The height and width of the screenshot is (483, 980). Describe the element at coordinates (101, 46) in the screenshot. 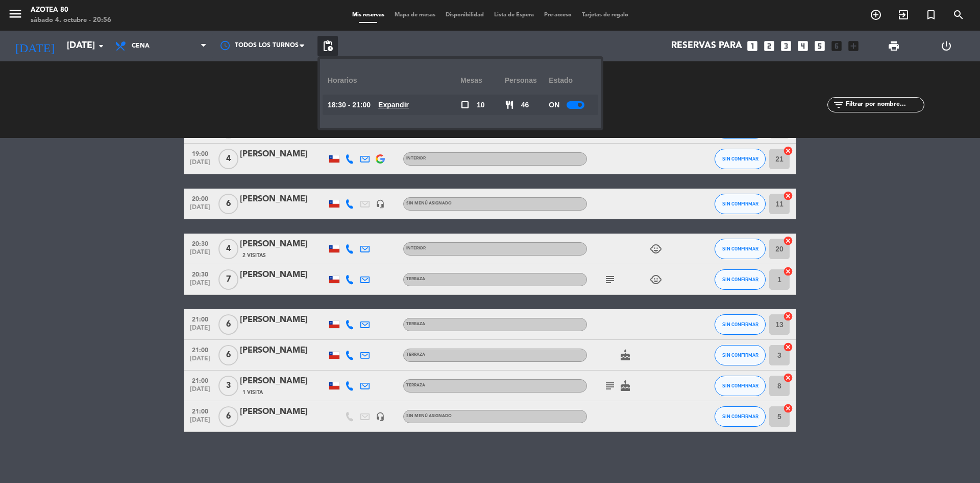

I see `i: arrow_drop_down` at that location.